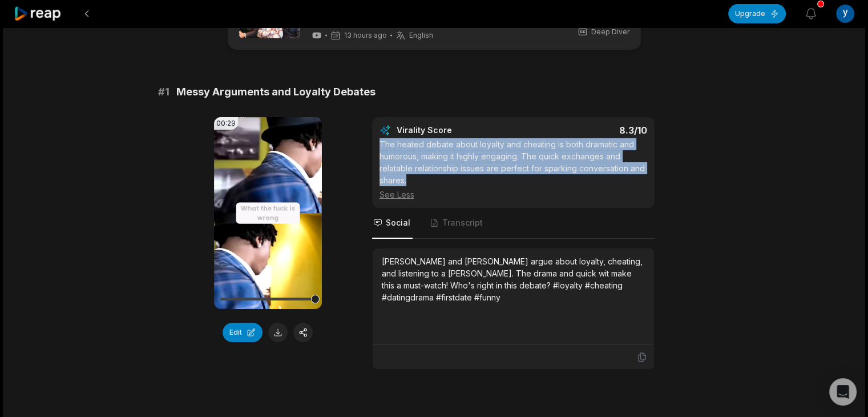  Describe the element at coordinates (513, 224) in the screenshot. I see `nav: Tabs` at that location.